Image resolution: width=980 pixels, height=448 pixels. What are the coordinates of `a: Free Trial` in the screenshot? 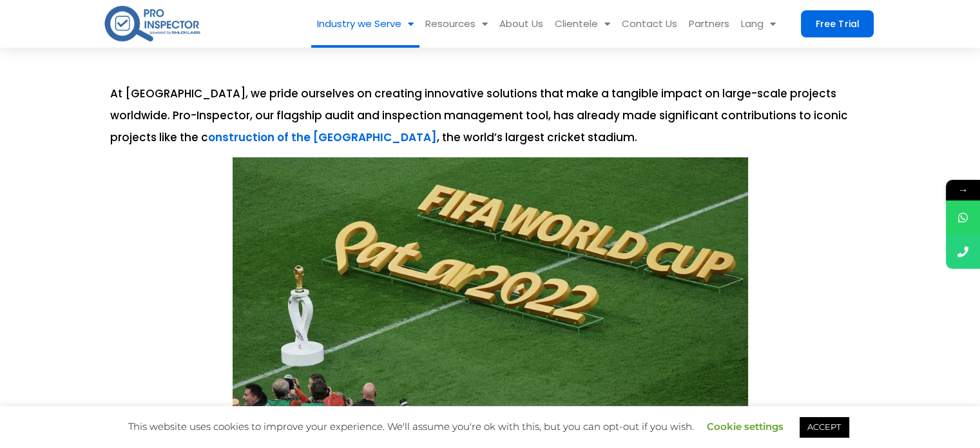 It's located at (837, 24).